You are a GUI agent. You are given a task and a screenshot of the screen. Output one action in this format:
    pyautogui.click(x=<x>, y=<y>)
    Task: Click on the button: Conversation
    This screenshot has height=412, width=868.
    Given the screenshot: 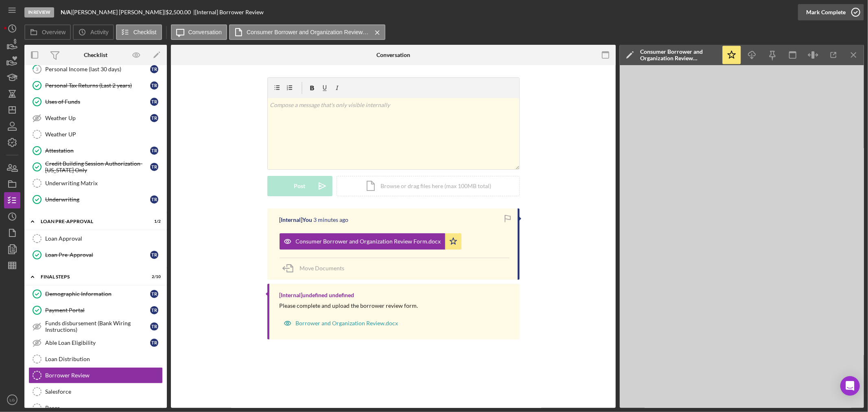 What is the action you would take?
    pyautogui.click(x=199, y=32)
    